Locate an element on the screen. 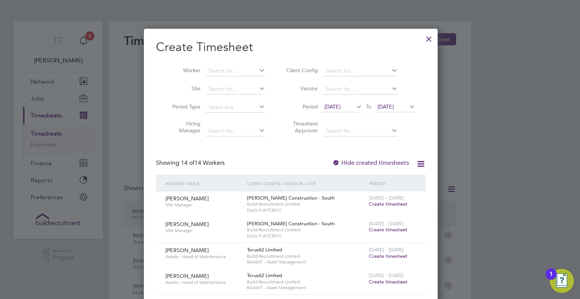 The height and width of the screenshot is (299, 580). label: Period is located at coordinates (301, 106).